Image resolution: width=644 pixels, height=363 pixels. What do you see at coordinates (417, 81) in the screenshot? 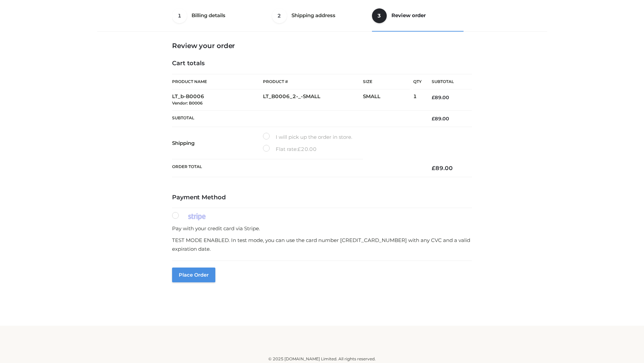
I see `th: Qty` at bounding box center [417, 81].